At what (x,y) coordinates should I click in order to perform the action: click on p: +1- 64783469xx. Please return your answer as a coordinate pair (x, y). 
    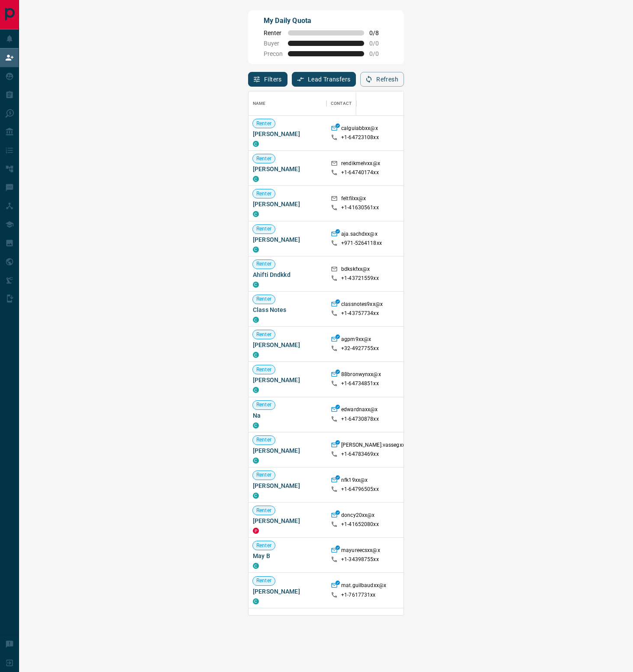
    Looking at the image, I should click on (360, 454).